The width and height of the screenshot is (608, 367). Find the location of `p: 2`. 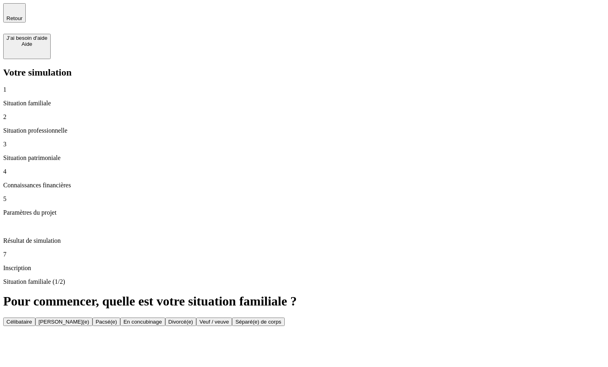

p: 2 is located at coordinates (304, 117).